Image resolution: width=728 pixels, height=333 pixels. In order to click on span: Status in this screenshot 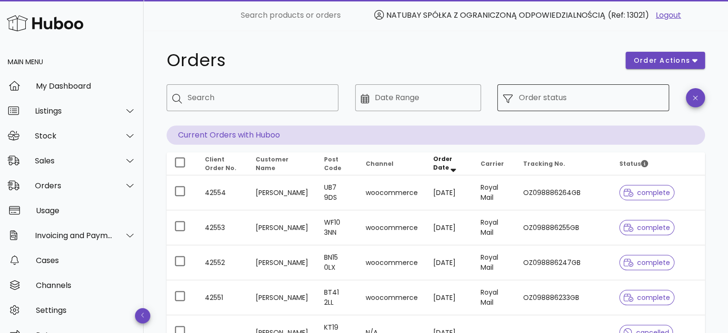, I will do `click(634, 163)`.